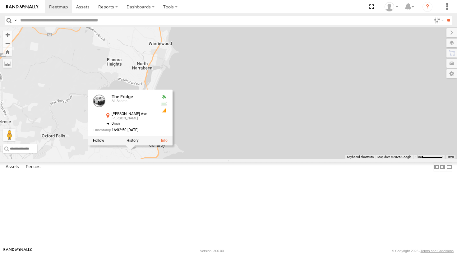 This screenshot has width=457, height=254. I want to click on button: Map scale: 1 km per 63 pixels, so click(429, 157).